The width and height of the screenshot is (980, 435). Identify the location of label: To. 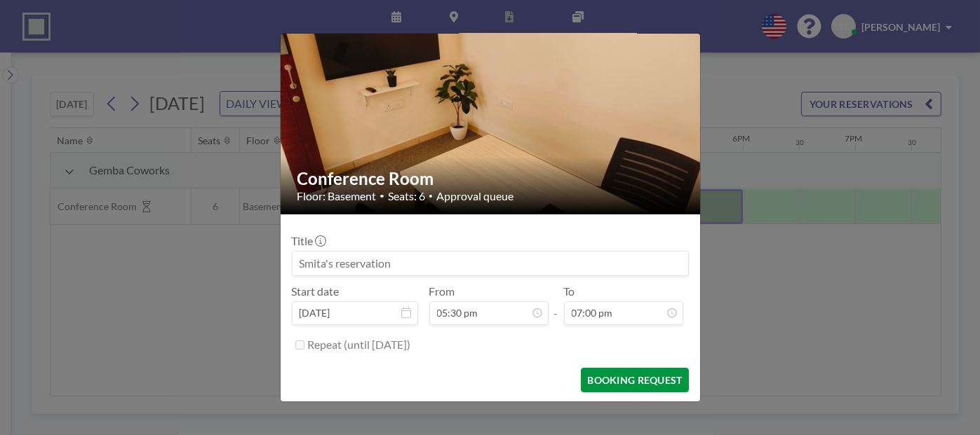
(570, 291).